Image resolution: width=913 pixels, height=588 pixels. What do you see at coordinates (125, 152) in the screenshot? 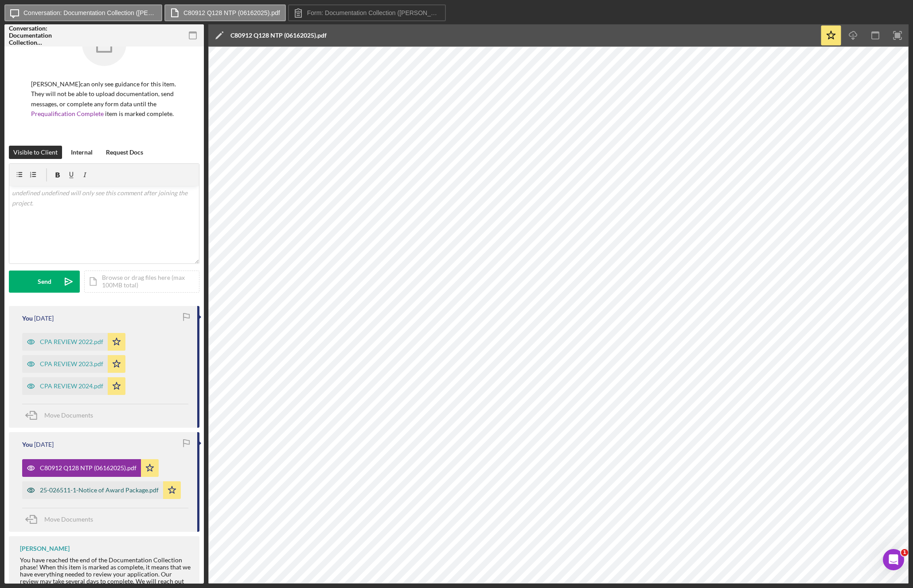
I see `button: Request Docs` at bounding box center [125, 152].